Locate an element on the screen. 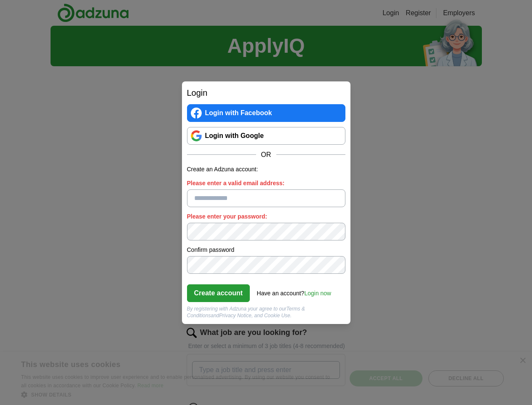 Image resolution: width=532 pixels, height=405 pixels. span: OR is located at coordinates (266, 155).